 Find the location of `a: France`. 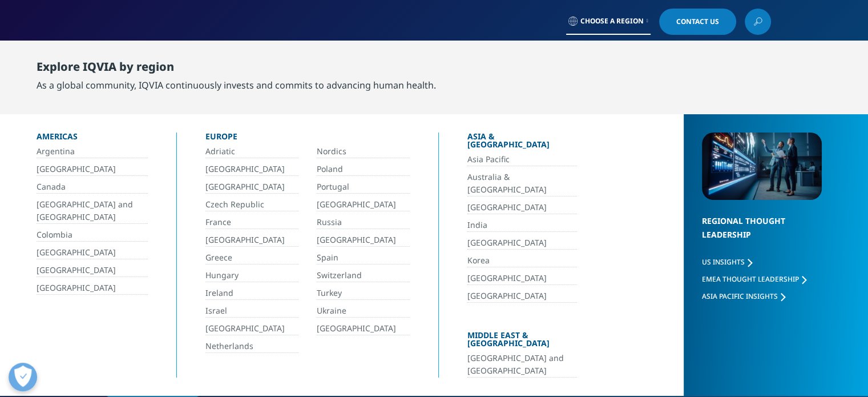

a: France is located at coordinates (251, 222).